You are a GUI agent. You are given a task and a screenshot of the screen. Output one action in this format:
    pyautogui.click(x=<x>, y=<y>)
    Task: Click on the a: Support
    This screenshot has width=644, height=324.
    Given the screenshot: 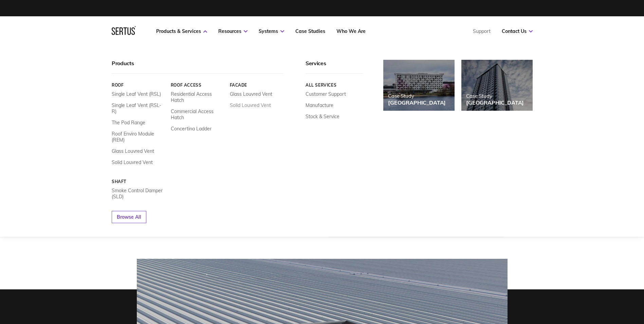 What is the action you would take?
    pyautogui.click(x=482, y=31)
    